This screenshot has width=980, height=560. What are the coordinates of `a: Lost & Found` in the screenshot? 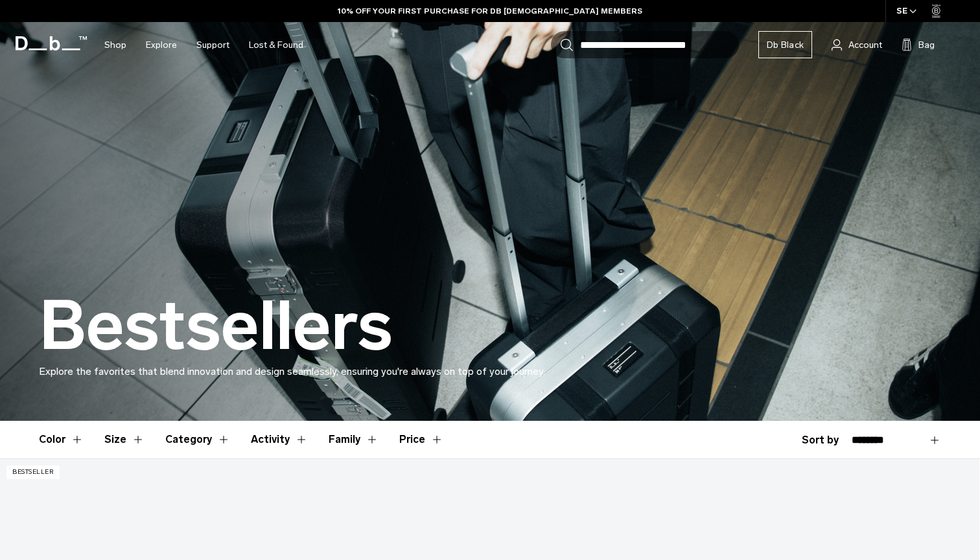 It's located at (276, 44).